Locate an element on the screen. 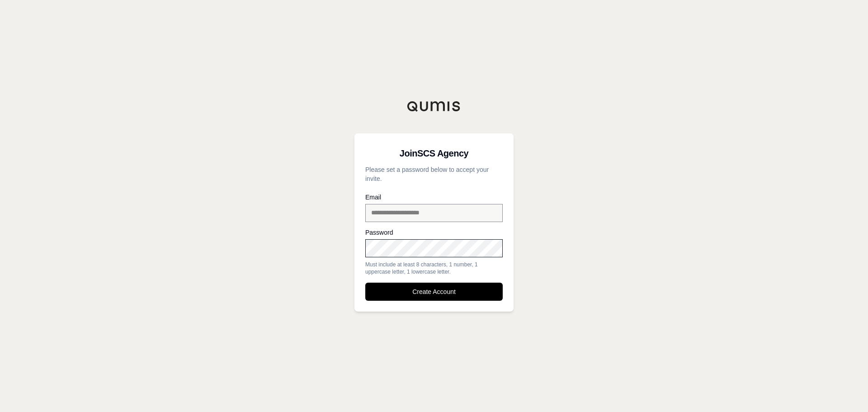  button: Create Account is located at coordinates (434, 291).